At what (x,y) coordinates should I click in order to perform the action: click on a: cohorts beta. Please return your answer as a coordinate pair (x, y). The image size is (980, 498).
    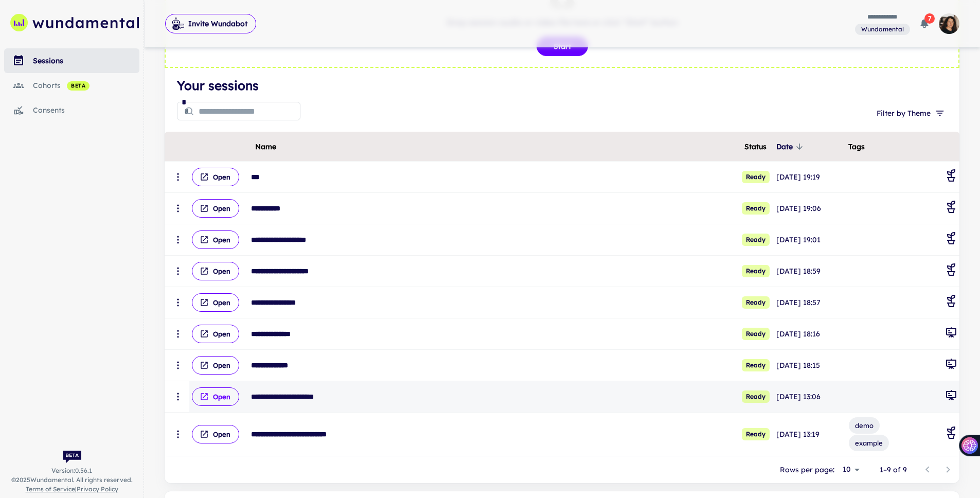
    Looking at the image, I should click on (72, 86).